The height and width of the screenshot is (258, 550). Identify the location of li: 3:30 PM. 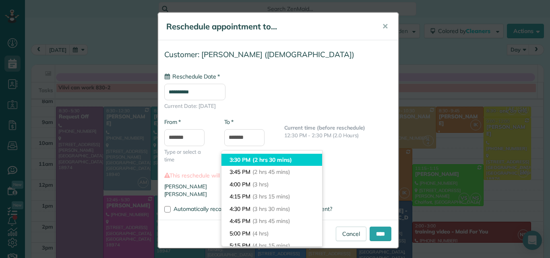
(272, 160).